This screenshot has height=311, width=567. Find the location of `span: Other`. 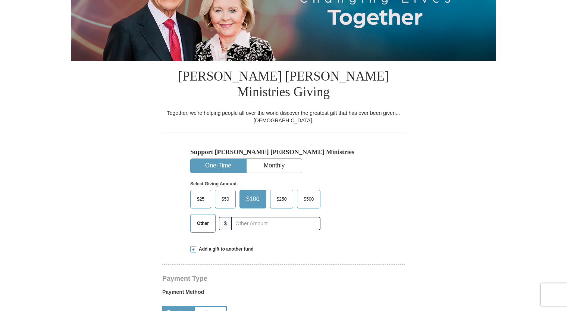

span: Other is located at coordinates (203, 223).